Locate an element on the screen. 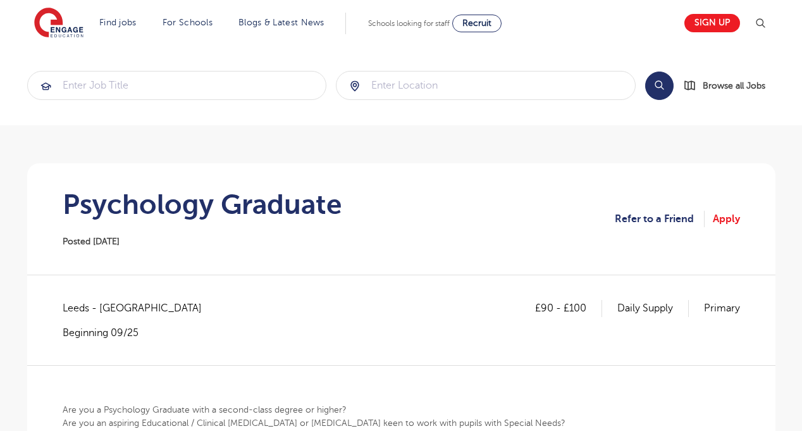  button: Search is located at coordinates (659, 85).